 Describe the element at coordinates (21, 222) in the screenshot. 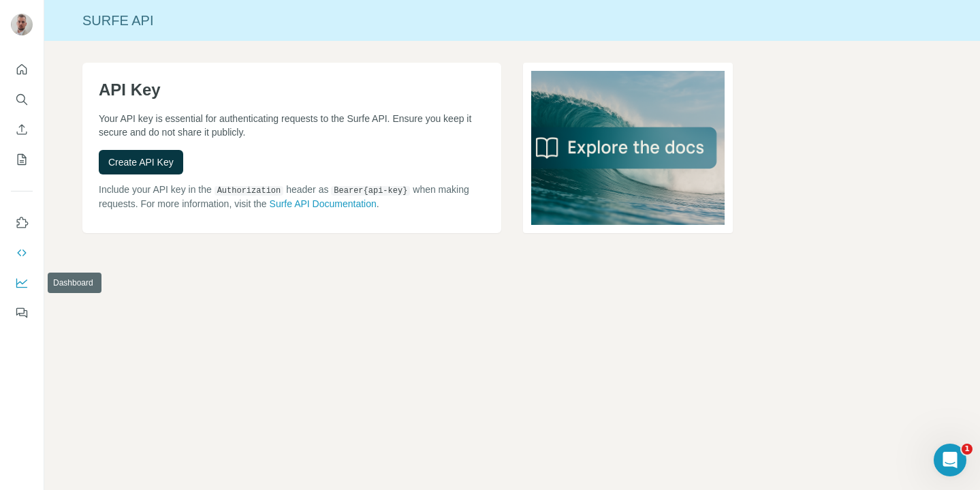

I see `button: Use Surfe on LinkedIn` at that location.